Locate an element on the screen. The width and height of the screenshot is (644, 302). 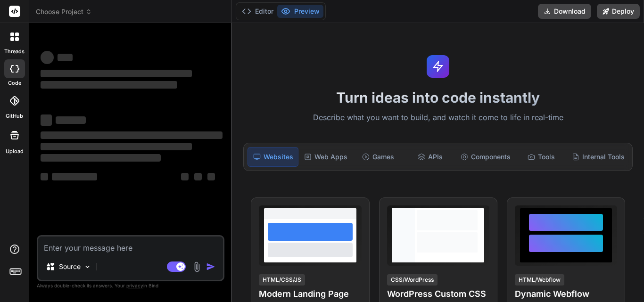
button: Download is located at coordinates (565, 11).